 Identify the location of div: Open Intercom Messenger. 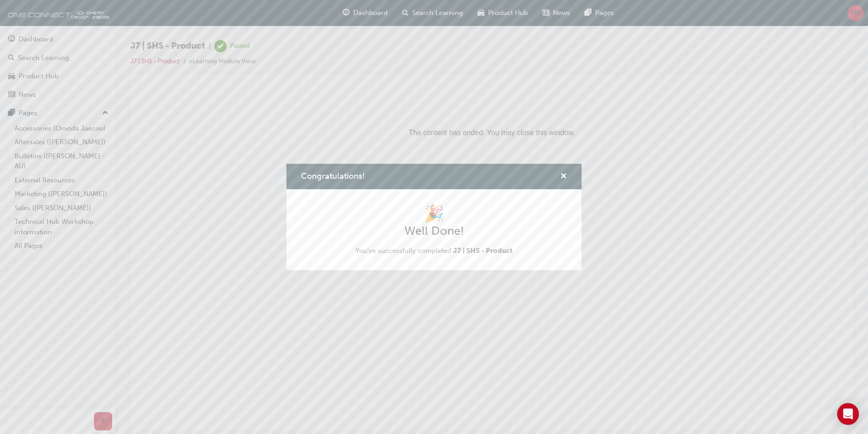
(849, 414).